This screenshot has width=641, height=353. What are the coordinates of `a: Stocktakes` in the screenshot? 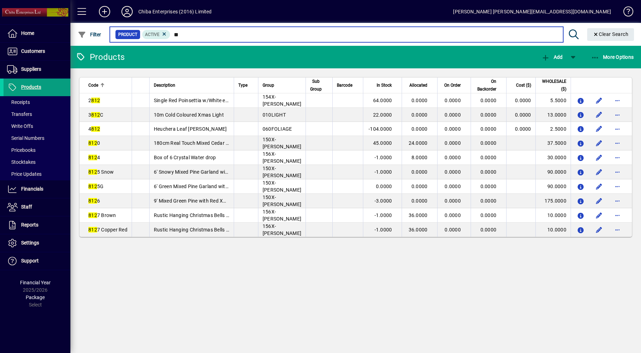 It's located at (37, 162).